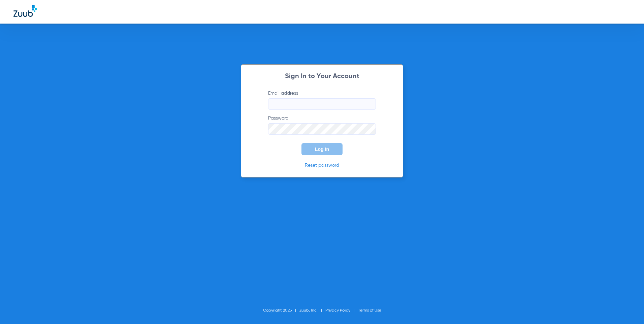  Describe the element at coordinates (322, 124) in the screenshot. I see `label: Password` at that location.